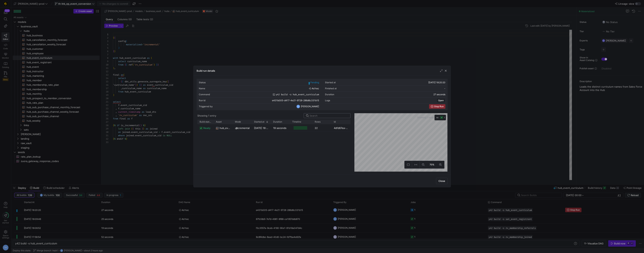 The height and width of the screenshot is (253, 644). I want to click on div: Triggered by, so click(206, 107).